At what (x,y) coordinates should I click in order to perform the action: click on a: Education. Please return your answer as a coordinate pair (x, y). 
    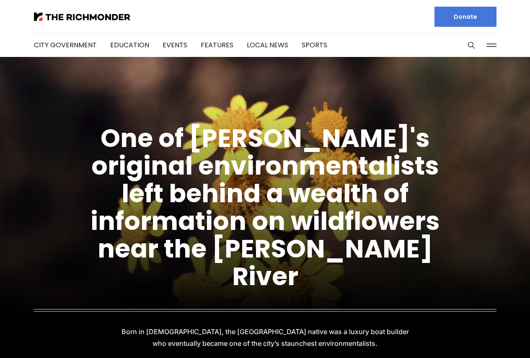
    Looking at the image, I should click on (130, 45).